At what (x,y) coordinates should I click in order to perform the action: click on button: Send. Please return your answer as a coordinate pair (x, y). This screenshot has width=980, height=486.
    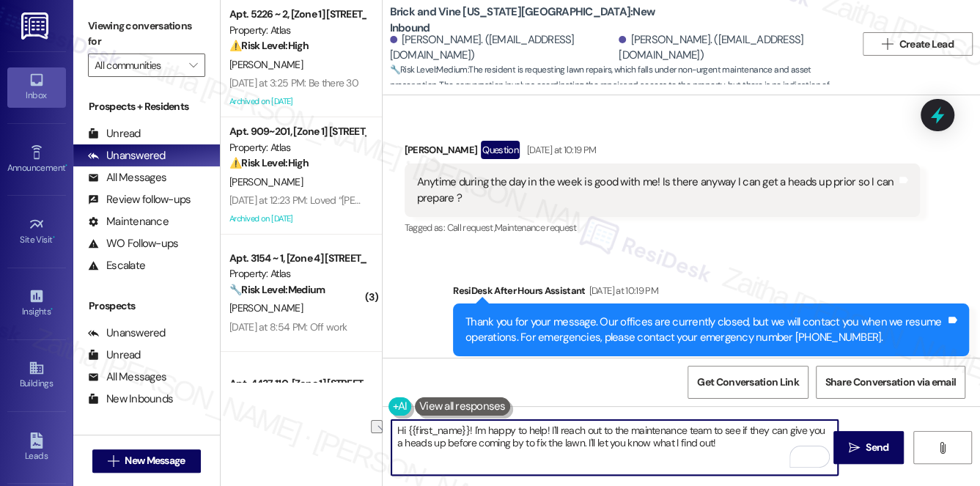
    Looking at the image, I should click on (868, 447).